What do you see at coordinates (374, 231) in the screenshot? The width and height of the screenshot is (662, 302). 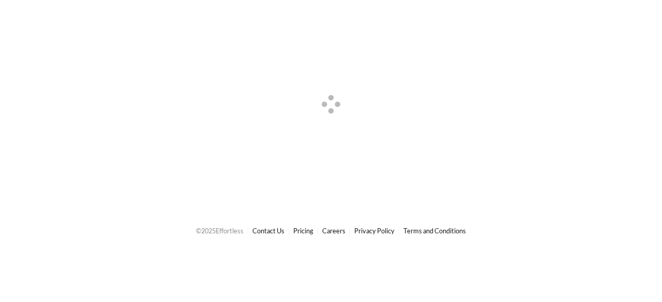 I see `a: Privacy Policy` at bounding box center [374, 231].